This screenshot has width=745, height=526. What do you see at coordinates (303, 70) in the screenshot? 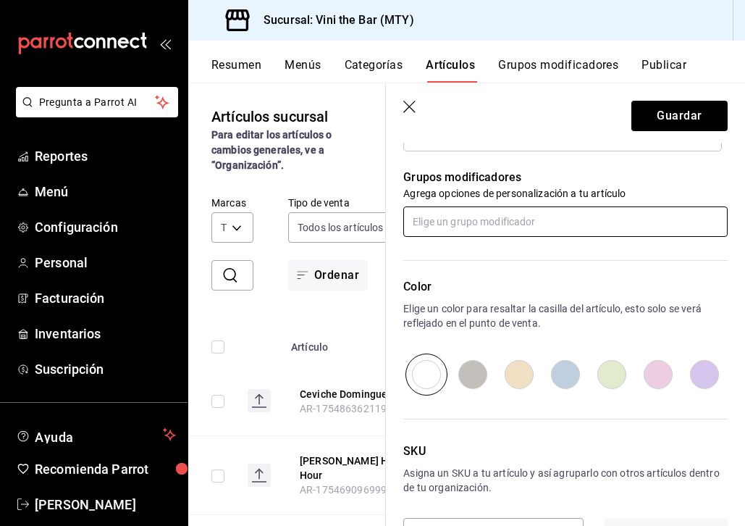
I see `button: Menús` at bounding box center [303, 70].